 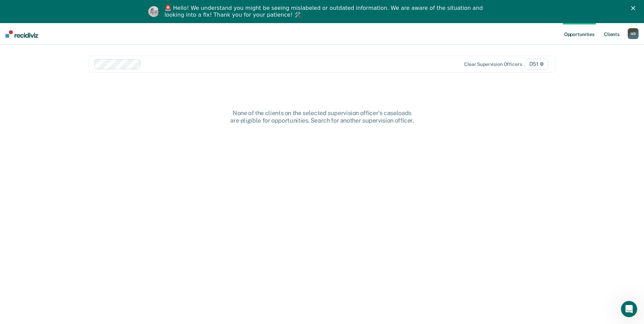 What do you see at coordinates (22, 34) in the screenshot?
I see `img: Recidiviz` at bounding box center [22, 34].